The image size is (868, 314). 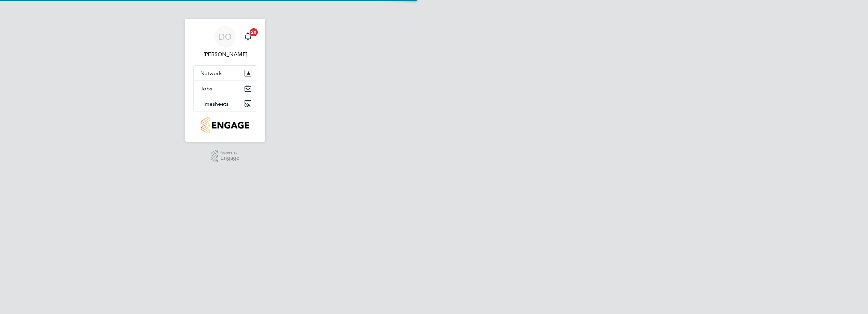 I want to click on span: DO, so click(x=225, y=37).